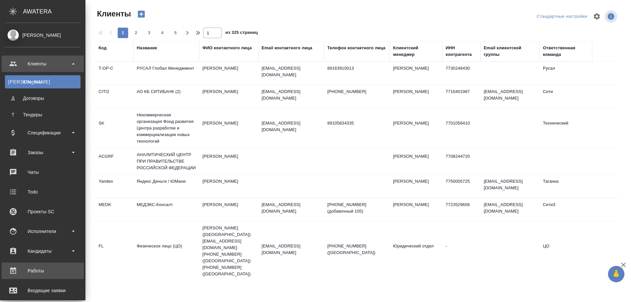  What do you see at coordinates (612, 16) in the screenshot?
I see `span: Посмотреть информацию` at bounding box center [612, 16].